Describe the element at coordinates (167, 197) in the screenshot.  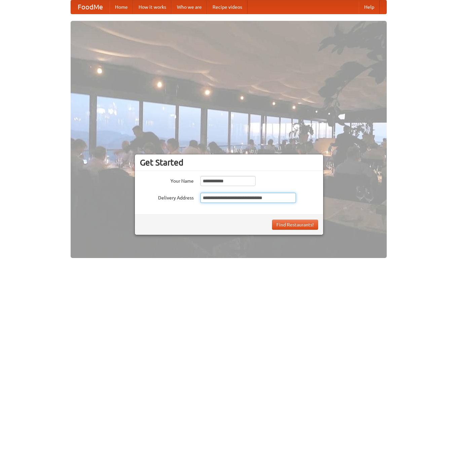
I see `label: Delivery Address` at that location.